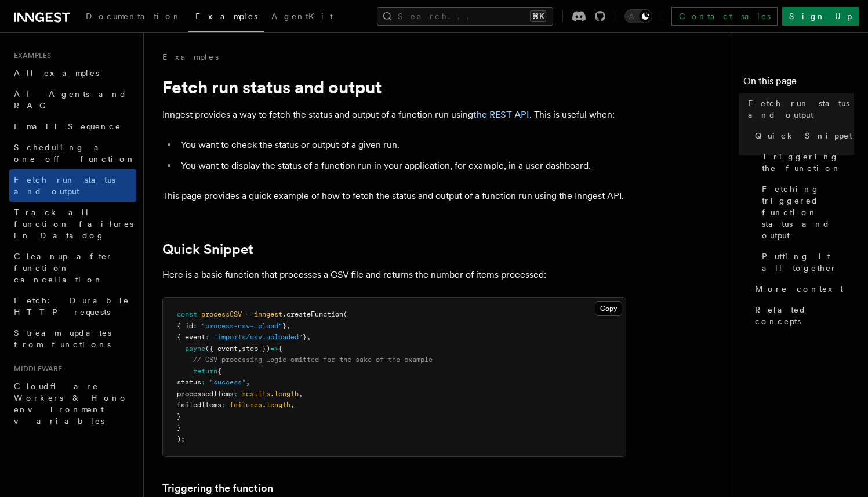  Describe the element at coordinates (501, 114) in the screenshot. I see `a: the REST API` at that location.